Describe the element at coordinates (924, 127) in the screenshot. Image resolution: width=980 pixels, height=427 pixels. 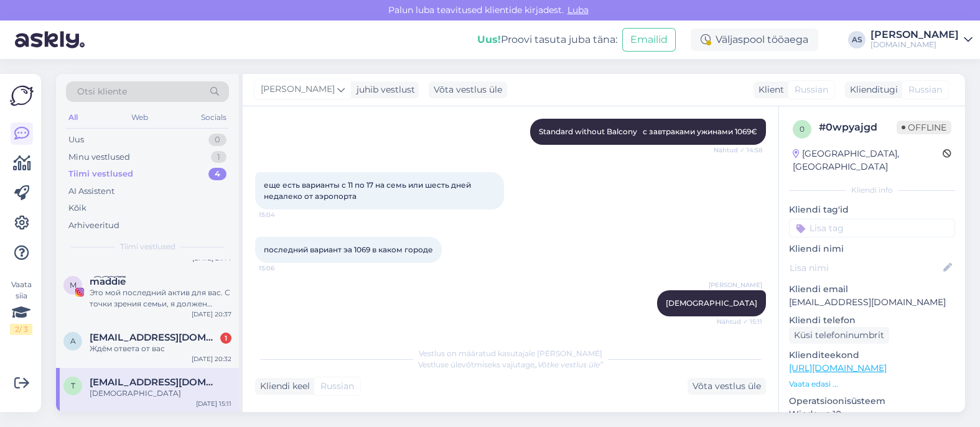
I see `span: Offline` at that location.